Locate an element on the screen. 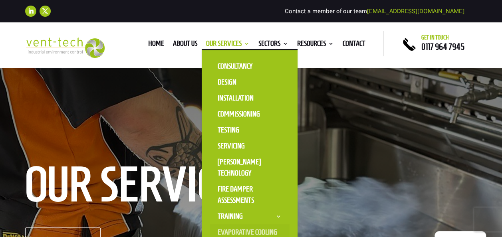 This screenshot has height=237, width=502. a: Consultancy is located at coordinates (250, 66).